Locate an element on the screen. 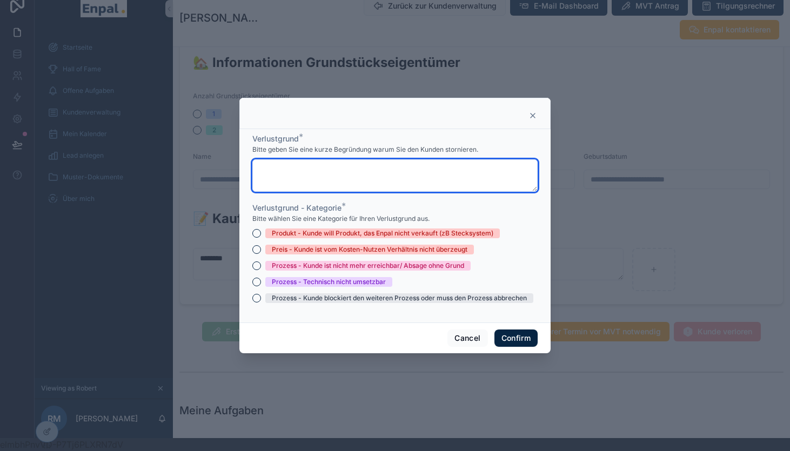  div: Preis - Kunde ist vom Kosten-Nutzen Verhältnis nicht überzeugt is located at coordinates (370, 250).